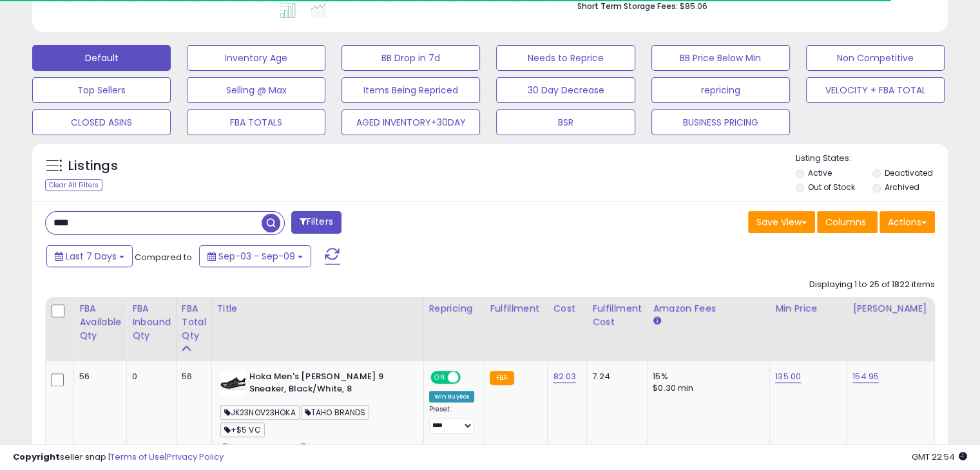 This screenshot has height=470, width=980. Describe the element at coordinates (195, 456) in the screenshot. I see `a: Privacy Policy` at that location.